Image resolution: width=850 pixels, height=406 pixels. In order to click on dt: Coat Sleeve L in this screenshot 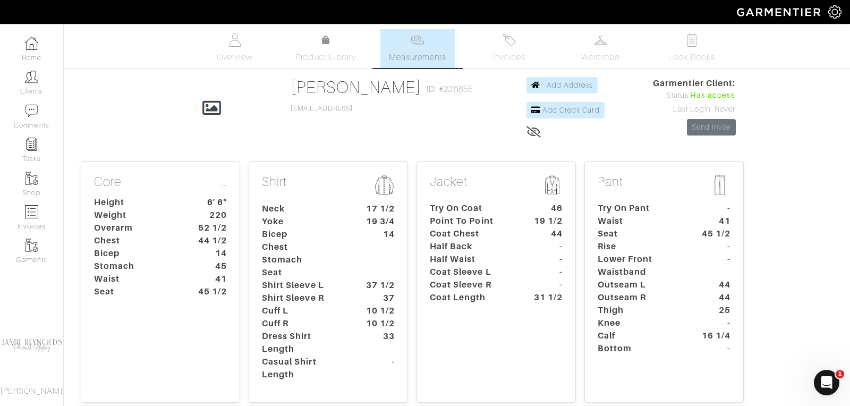, I will do `click(471, 272)`.